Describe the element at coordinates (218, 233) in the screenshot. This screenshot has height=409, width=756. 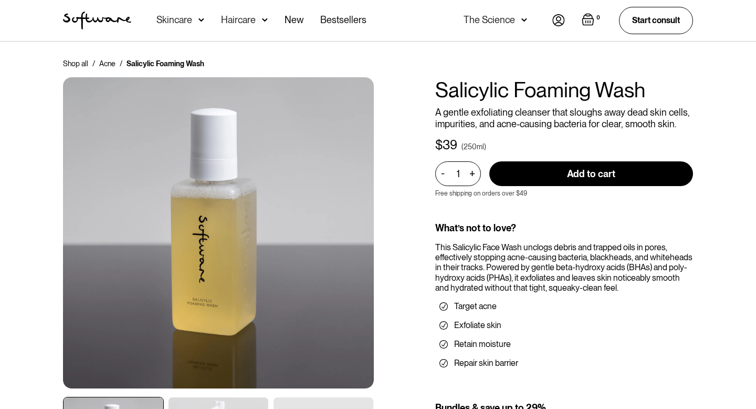
I see `img: Ceramide Moisturiser` at that location.